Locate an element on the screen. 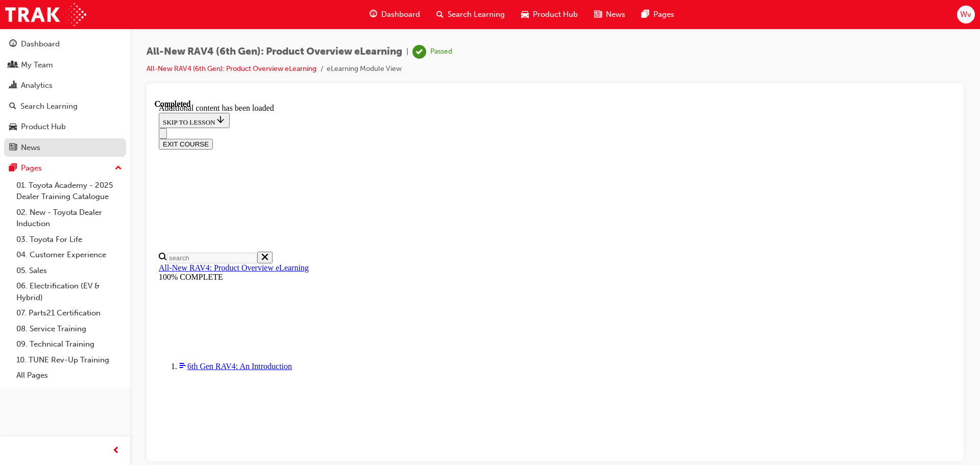 The height and width of the screenshot is (465, 980). a: All Pages is located at coordinates (69, 375).